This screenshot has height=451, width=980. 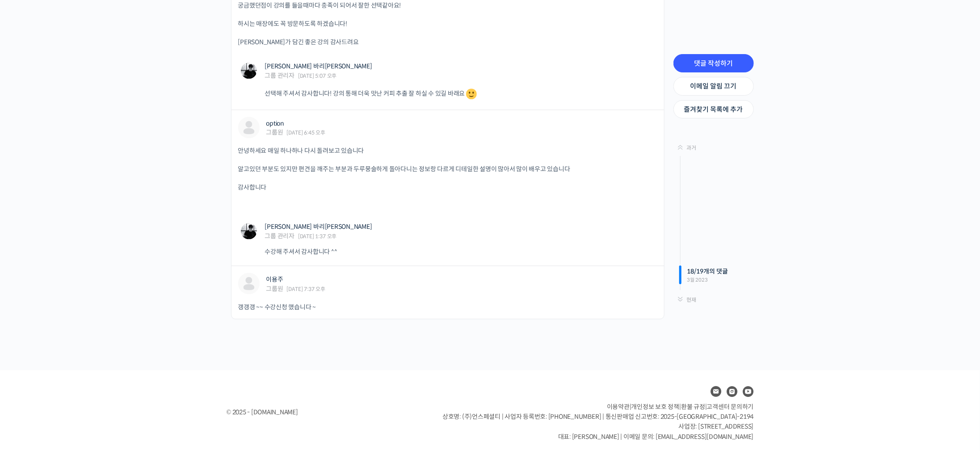 I want to click on a: Home, so click(x=31, y=294).